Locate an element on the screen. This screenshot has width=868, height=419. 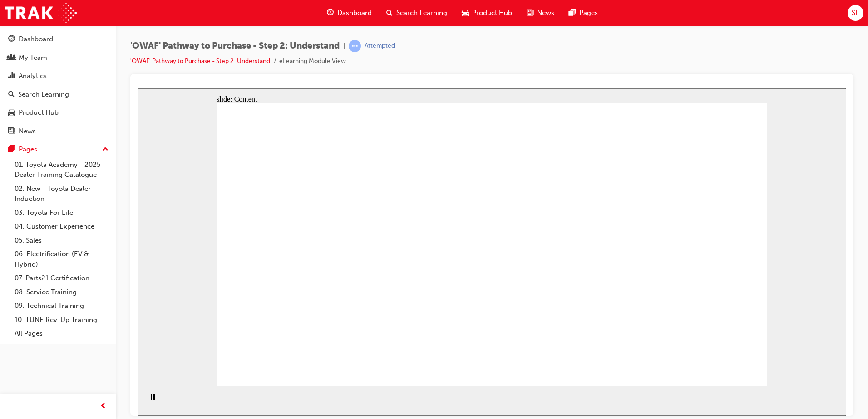
span: 'OWAF' Pathway to Purchase - Step 2: Understand is located at coordinates (235, 46).